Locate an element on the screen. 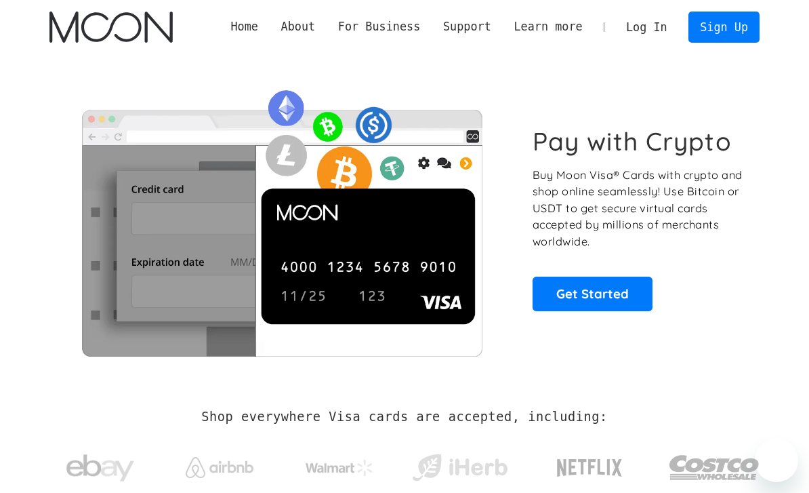  img: Netflix is located at coordinates (589, 467).